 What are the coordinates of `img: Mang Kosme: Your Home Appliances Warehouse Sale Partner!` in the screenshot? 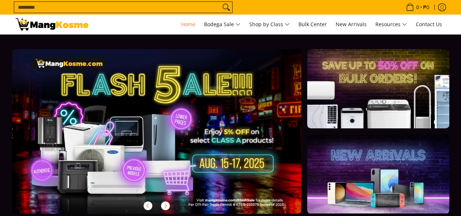 It's located at (52, 24).